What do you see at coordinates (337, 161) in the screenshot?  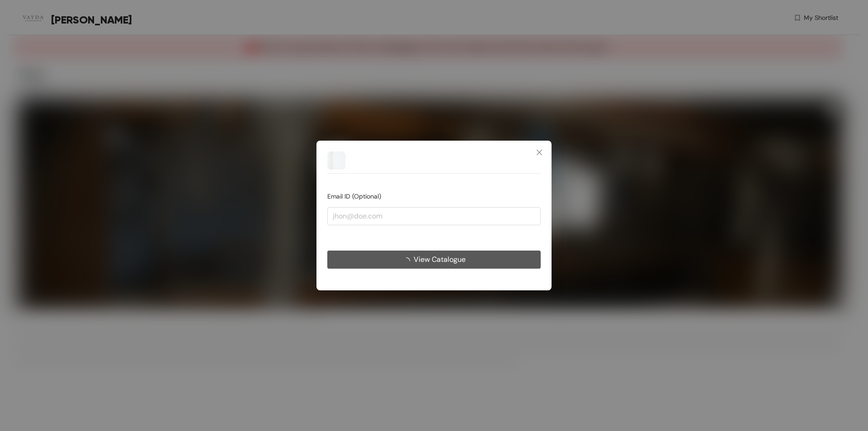 I see `img: Buyer Portal` at bounding box center [337, 161].